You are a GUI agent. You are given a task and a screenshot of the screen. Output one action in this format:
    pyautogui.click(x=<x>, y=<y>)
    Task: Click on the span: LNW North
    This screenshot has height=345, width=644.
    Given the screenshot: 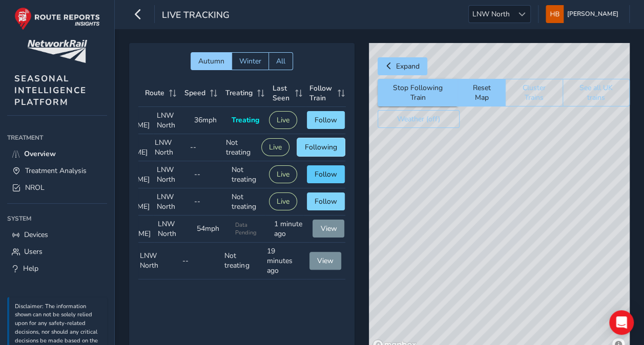 What is the action you would take?
    pyautogui.click(x=491, y=14)
    